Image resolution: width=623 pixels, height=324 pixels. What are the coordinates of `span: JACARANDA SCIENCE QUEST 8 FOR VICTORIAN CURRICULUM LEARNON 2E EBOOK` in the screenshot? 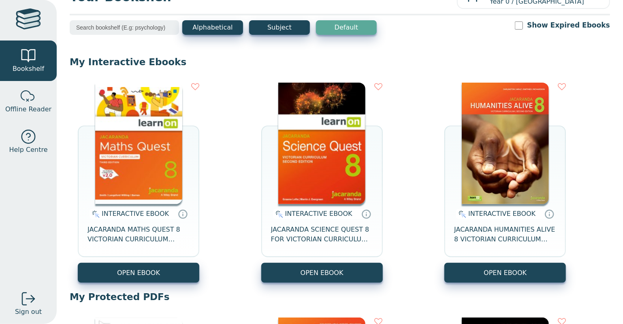 It's located at (322, 234).